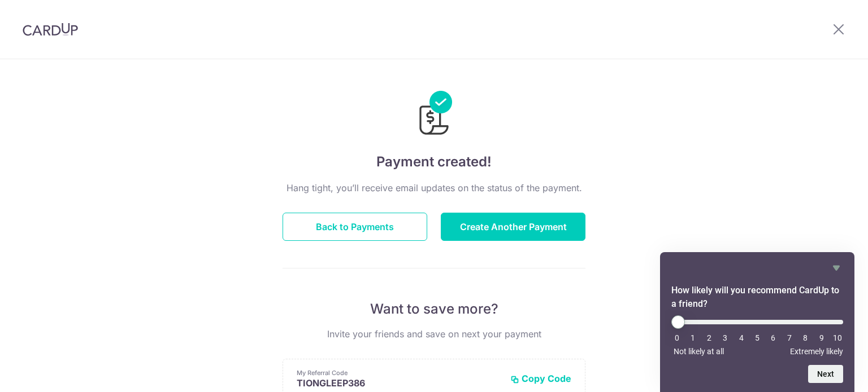 Image resolution: width=868 pixels, height=392 pixels. Describe the element at coordinates (399, 373) in the screenshot. I see `p: My Referral Code` at that location.